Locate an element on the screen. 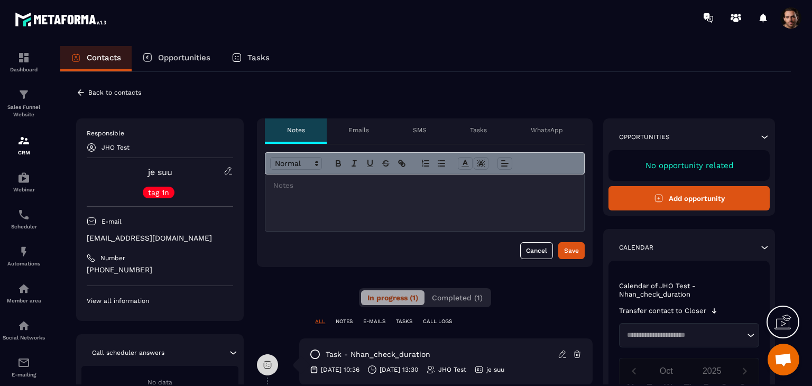 The width and height of the screenshot is (812, 386). p: Notes is located at coordinates (296, 130).